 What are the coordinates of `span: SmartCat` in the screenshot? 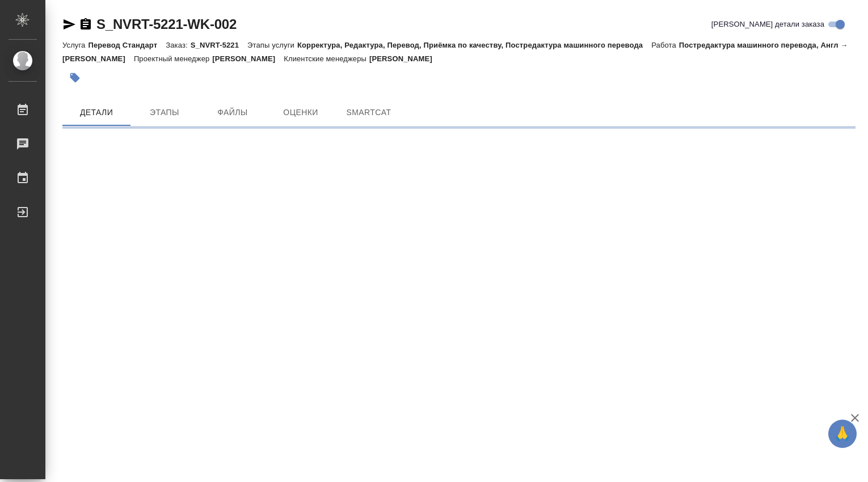 It's located at (369, 112).